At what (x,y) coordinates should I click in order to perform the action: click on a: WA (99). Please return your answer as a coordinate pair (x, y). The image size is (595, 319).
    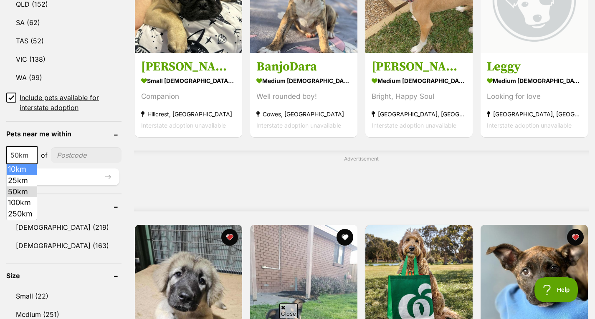
    Looking at the image, I should click on (64, 78).